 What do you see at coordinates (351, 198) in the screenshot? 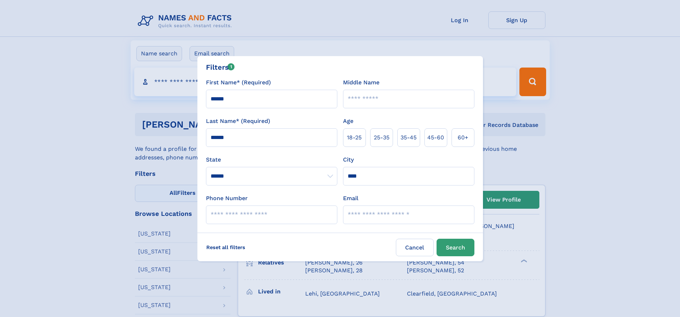
I see `label: Email` at bounding box center [351, 198].